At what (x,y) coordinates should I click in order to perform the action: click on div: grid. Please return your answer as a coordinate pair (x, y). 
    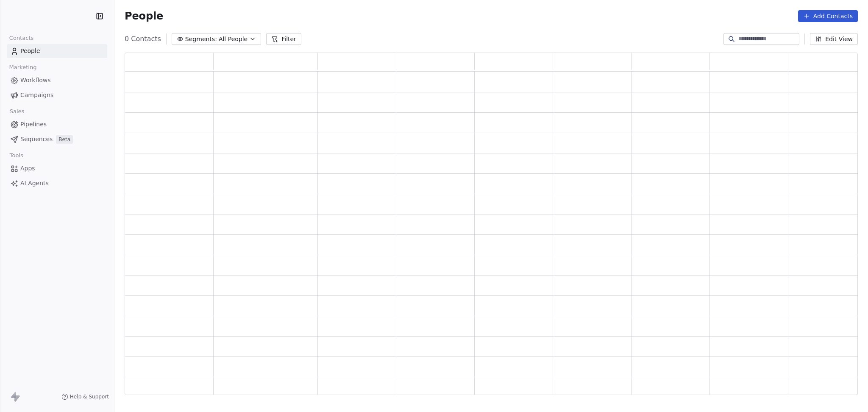
    Looking at the image, I should click on (496, 234).